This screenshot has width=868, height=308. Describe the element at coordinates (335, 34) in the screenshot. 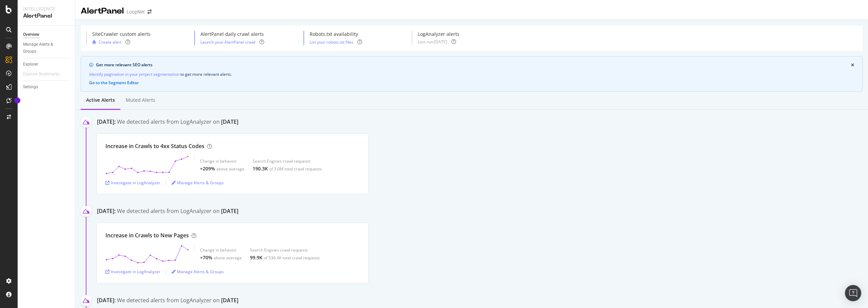

I see `div: Robots.txt availability` at that location.